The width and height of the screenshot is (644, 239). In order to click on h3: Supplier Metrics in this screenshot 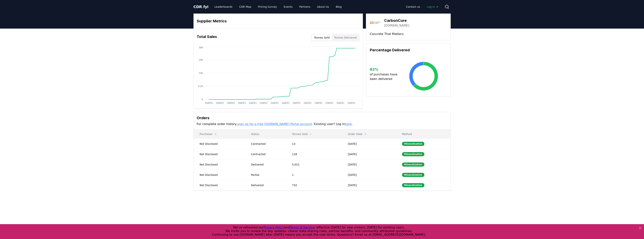, I will do `click(278, 21)`.